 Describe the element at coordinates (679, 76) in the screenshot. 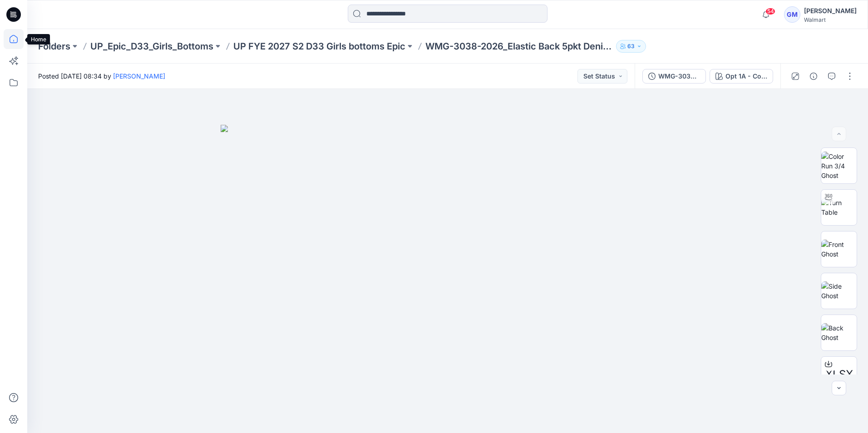

I see `div: WMG-3038-2026_Elastic Back 5pkt Denim Shorts 3 Inseam_Full Colorway` at that location.